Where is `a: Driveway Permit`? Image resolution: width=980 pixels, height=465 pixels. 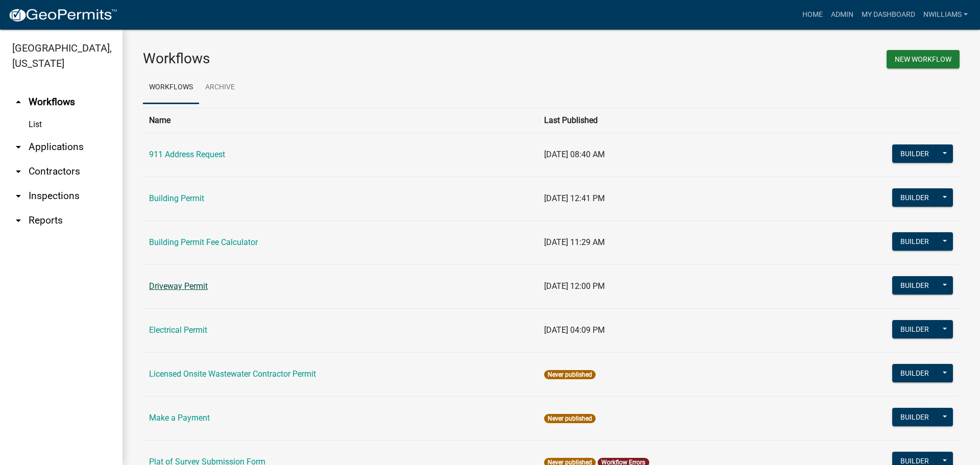
a: Driveway Permit is located at coordinates (178, 286).